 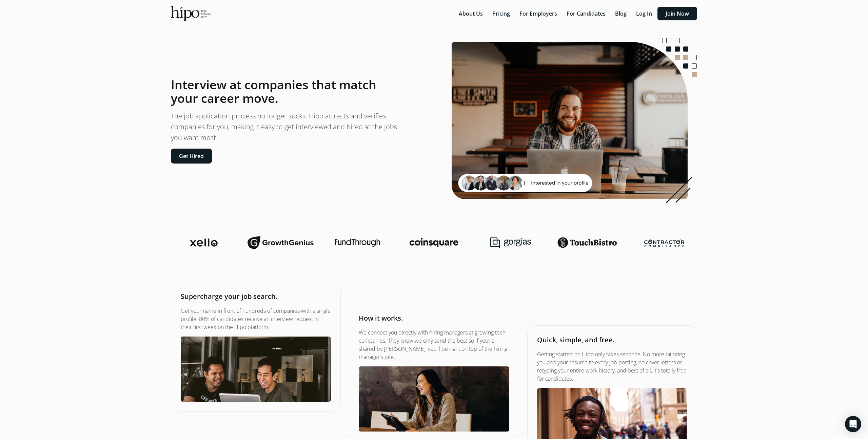 What do you see at coordinates (538, 14) in the screenshot?
I see `a: For Employers` at bounding box center [538, 14].